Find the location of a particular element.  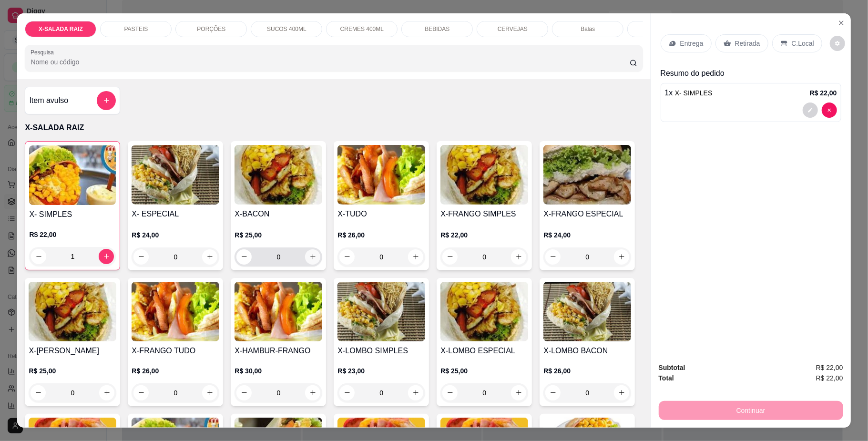

h4: X-FRANGO ESPECIAL is located at coordinates (588, 214).